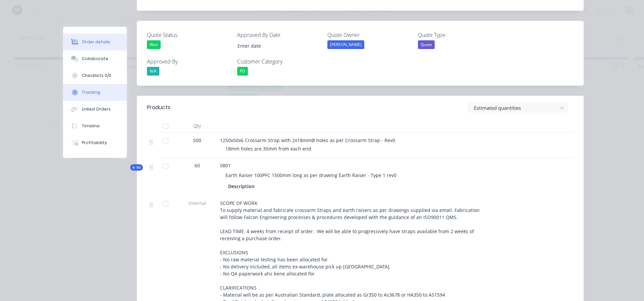 The width and height of the screenshot is (644, 301). What do you see at coordinates (279, 62) in the screenshot?
I see `label: Customer Category` at bounding box center [279, 62].